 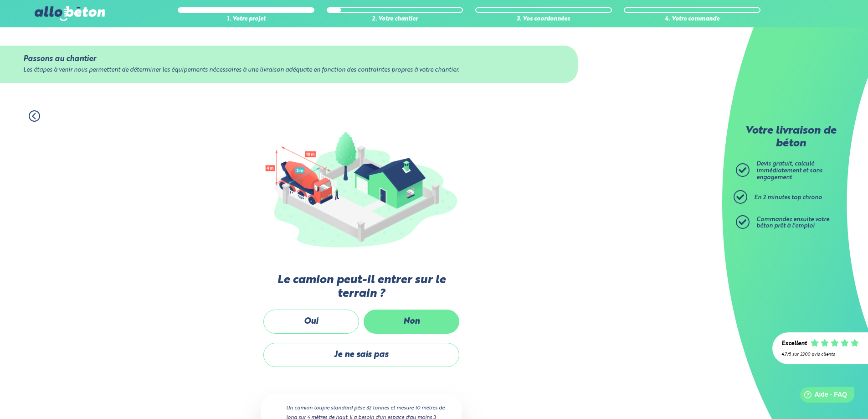 What do you see at coordinates (289, 71) in the screenshot?
I see `div: Les étapes à venir nous permettent de déterminer les équipements nécessaires à une livraison adéq...` at bounding box center [289, 71].